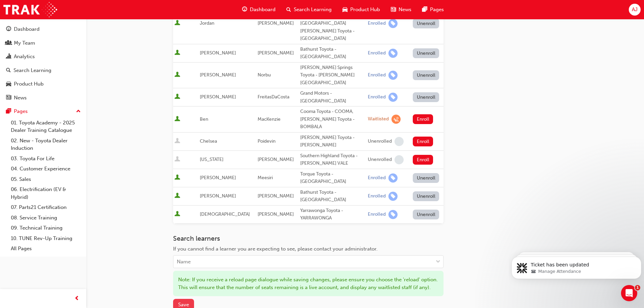 This screenshot has height=308, width=644. I want to click on span: User is inactive, so click(177, 141).